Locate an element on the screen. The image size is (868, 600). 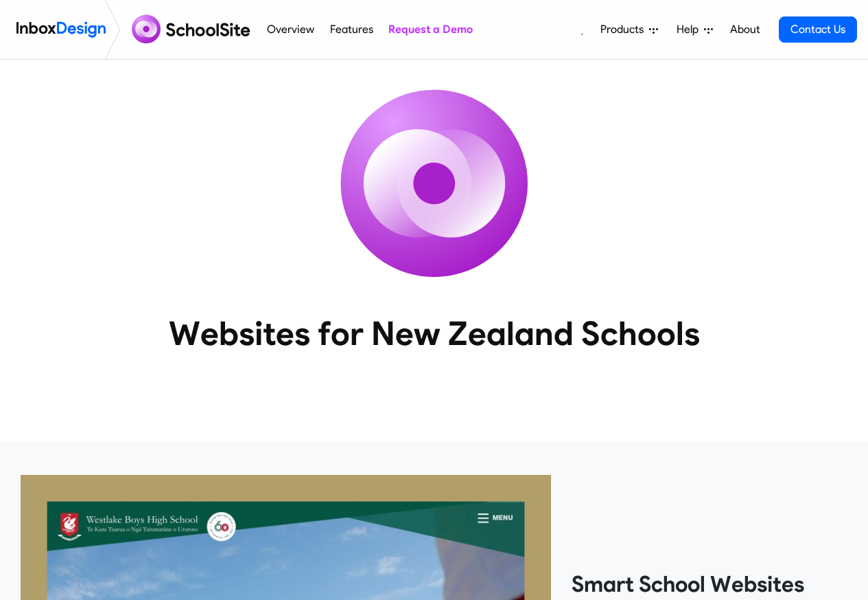
a: Contact Us is located at coordinates (818, 29).